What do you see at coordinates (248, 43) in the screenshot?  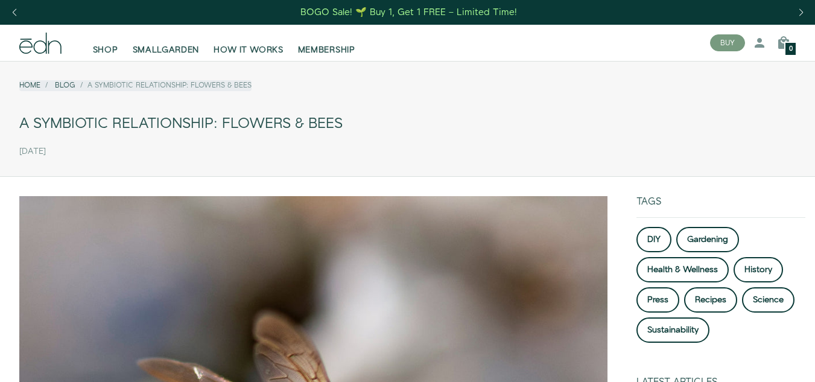 I see `a: HOW IT WORKS` at bounding box center [248, 43].